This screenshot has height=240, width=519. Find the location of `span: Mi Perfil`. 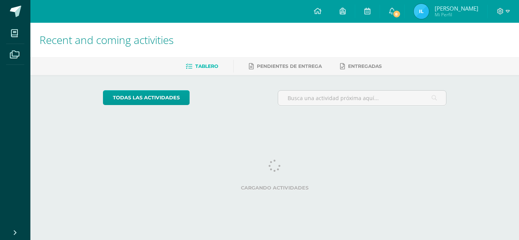

span: Mi Perfil is located at coordinates (456, 14).